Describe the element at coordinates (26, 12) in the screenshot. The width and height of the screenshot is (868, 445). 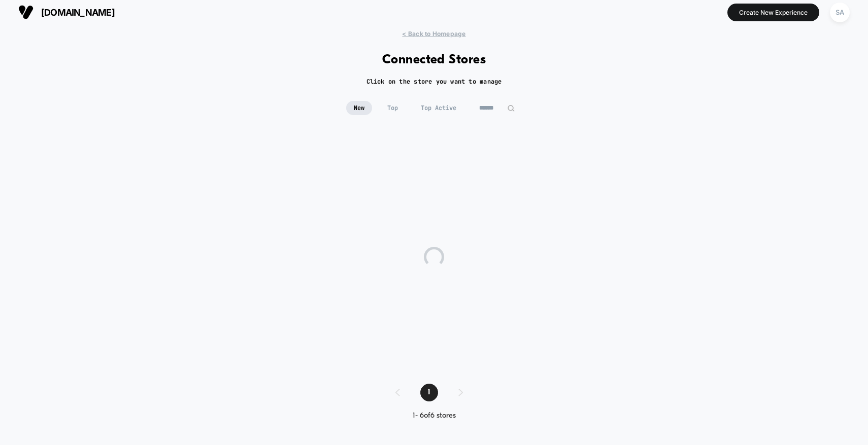
I see `img: Visually logo` at that location.